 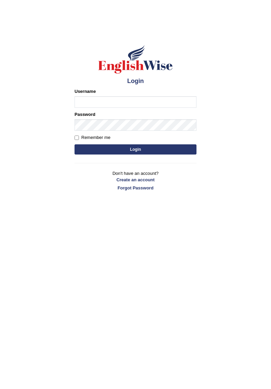 What do you see at coordinates (77, 138) in the screenshot?
I see `input: Remember me` at bounding box center [77, 138].